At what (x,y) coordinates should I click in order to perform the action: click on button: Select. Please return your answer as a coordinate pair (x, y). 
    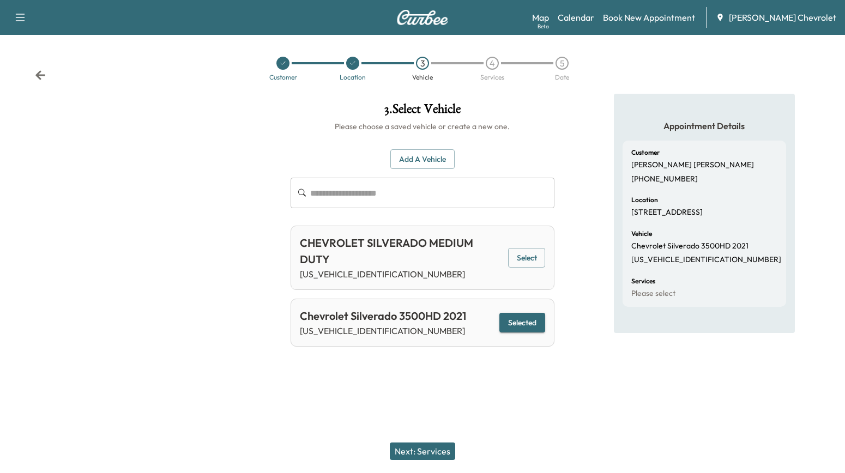
    Looking at the image, I should click on (526, 258).